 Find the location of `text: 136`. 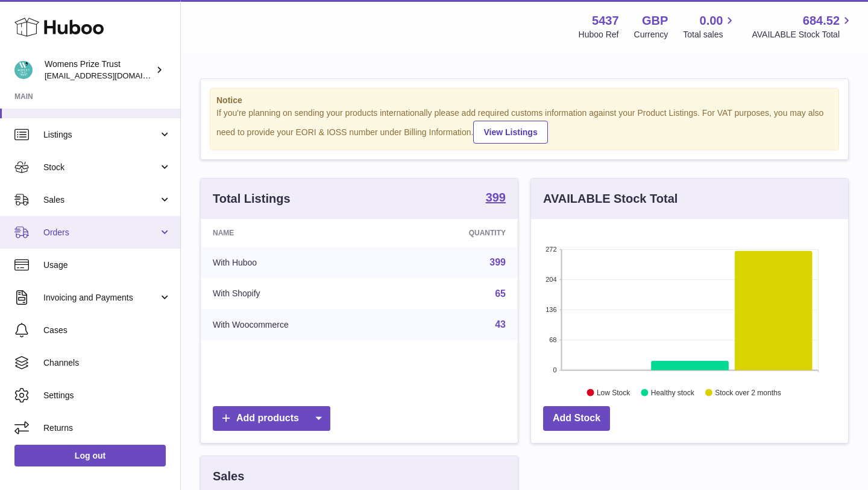

text: 136 is located at coordinates (552, 309).